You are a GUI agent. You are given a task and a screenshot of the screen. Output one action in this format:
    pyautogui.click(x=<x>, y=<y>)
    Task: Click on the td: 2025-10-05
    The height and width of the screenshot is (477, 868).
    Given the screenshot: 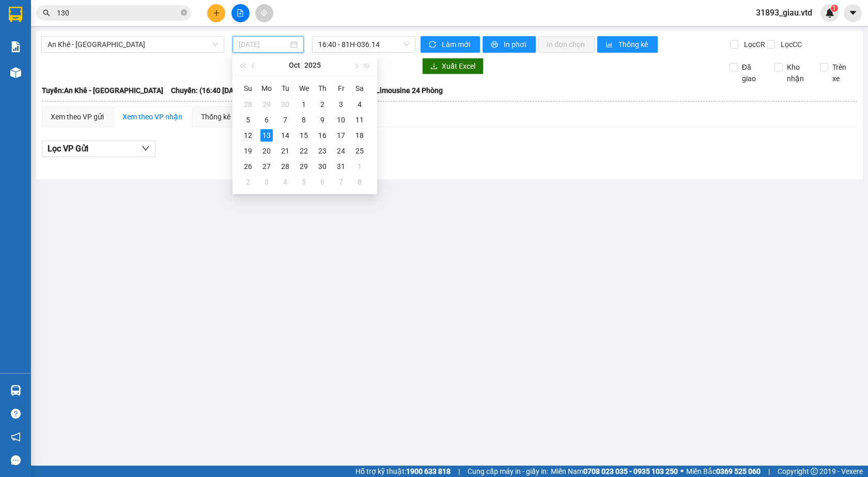 What is the action you would take?
    pyautogui.click(x=248, y=120)
    